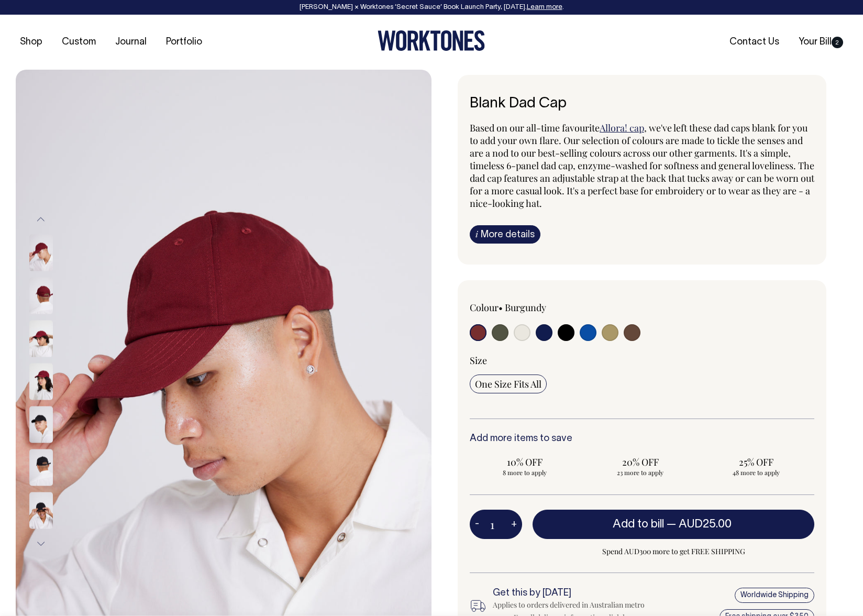  I want to click on span: One Size Fits All, so click(508, 384).